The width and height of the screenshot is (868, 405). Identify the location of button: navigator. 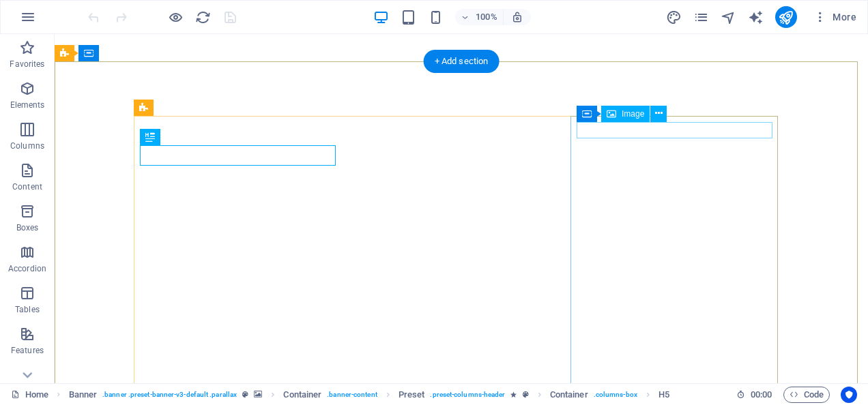
(728, 17).